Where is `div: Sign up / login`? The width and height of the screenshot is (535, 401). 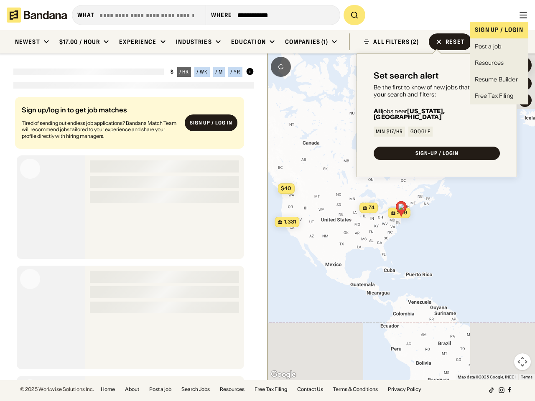 div: Sign up / login is located at coordinates (499, 30).